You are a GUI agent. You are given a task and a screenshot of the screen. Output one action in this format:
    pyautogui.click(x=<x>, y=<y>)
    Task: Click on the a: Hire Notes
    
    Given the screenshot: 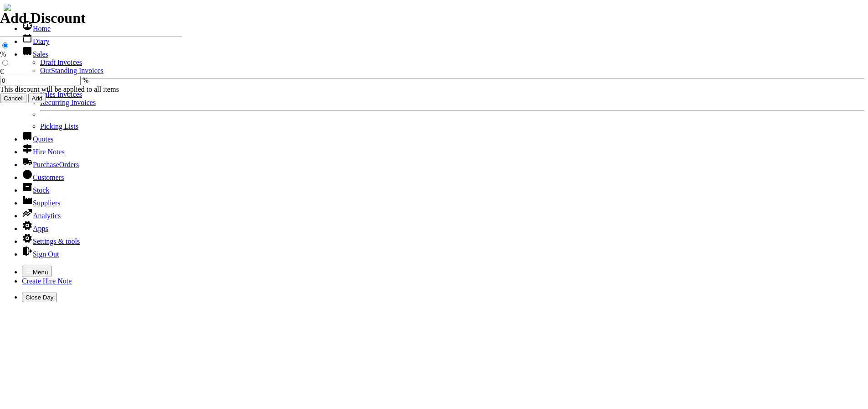 What is the action you would take?
    pyautogui.click(x=43, y=151)
    